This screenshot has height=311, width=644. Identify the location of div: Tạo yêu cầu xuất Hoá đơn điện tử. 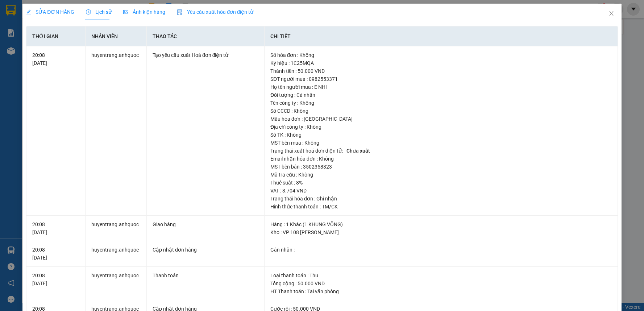
(205, 55).